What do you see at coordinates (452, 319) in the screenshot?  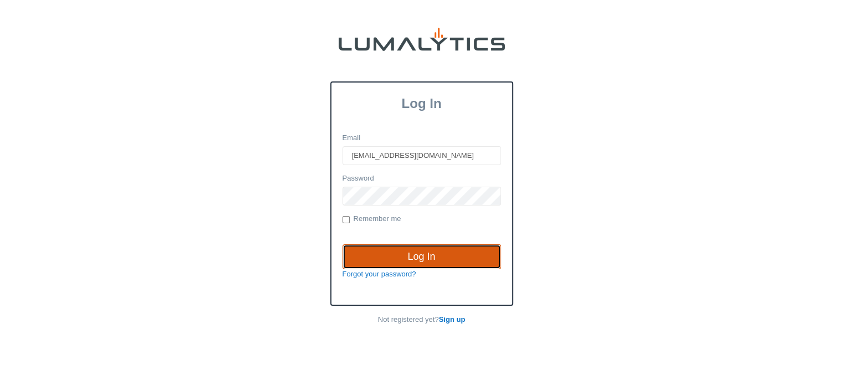 I see `a: Sign up` at bounding box center [452, 319].